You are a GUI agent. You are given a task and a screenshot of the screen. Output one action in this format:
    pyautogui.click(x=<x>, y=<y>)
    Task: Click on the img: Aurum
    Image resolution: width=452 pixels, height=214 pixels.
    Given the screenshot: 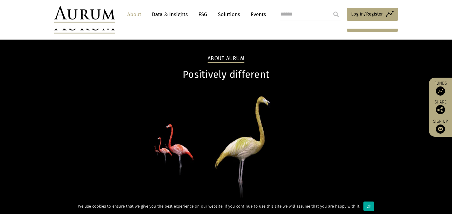 What is the action you would take?
    pyautogui.click(x=85, y=14)
    